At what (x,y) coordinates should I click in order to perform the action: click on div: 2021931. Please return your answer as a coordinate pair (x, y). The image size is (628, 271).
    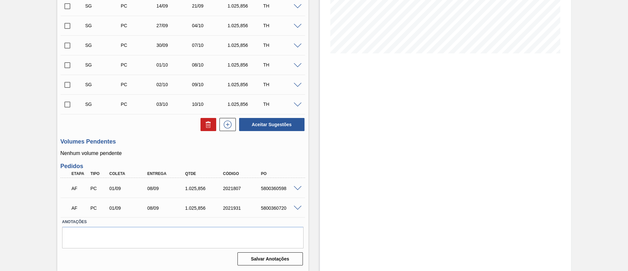
    Looking at the image, I should click on (243, 208).